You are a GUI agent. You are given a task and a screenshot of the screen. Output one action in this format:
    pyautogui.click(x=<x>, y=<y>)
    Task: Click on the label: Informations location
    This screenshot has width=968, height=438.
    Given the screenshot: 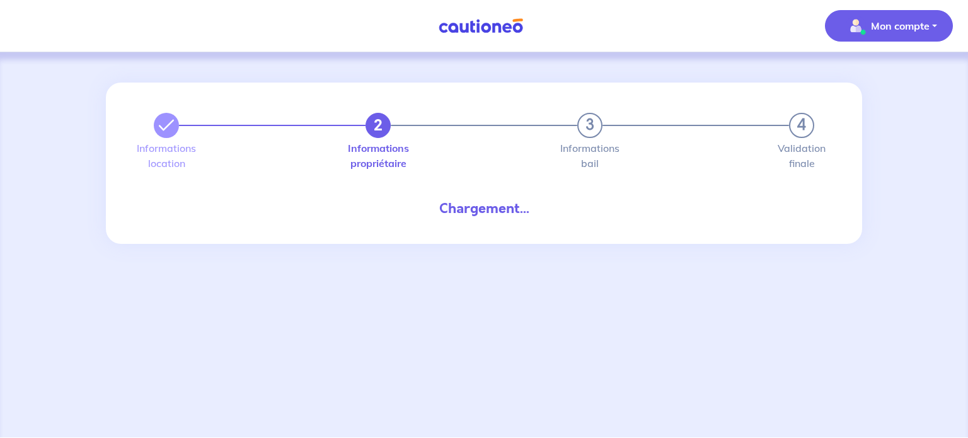 What is the action you would take?
    pyautogui.click(x=166, y=156)
    